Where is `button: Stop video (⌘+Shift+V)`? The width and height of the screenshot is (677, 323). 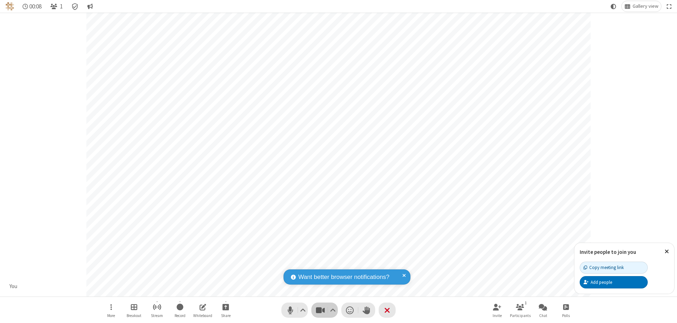
button: Stop video (⌘+Shift+V) is located at coordinates (325, 310).